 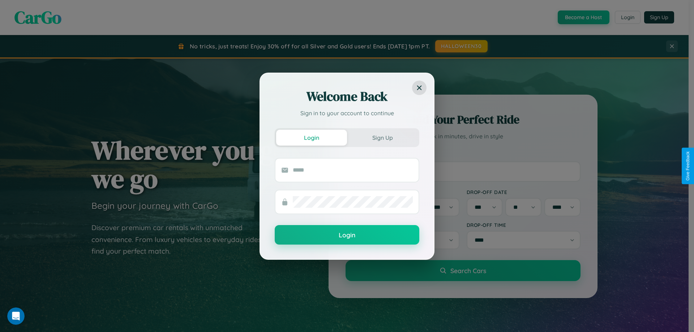 What do you see at coordinates (688, 166) in the screenshot?
I see `div: Give Feedback` at bounding box center [688, 166].